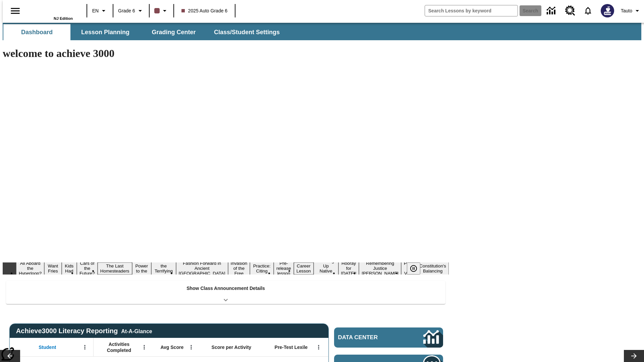 This screenshot has height=362, width=644. What do you see at coordinates (262, 268) in the screenshot?
I see `button: Slide 10 Mixed Practice: Citing Evidence` at bounding box center [262, 268].